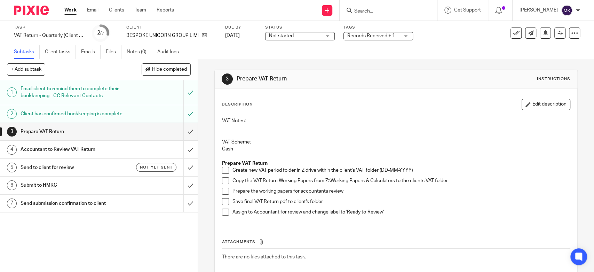  What do you see at coordinates (300, 27) in the screenshot?
I see `label: Status` at bounding box center [300, 27].